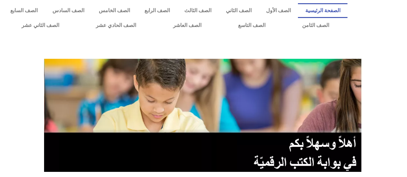 This screenshot has width=407, height=177. What do you see at coordinates (114, 11) in the screenshot?
I see `a: الصف الخامس` at bounding box center [114, 11].